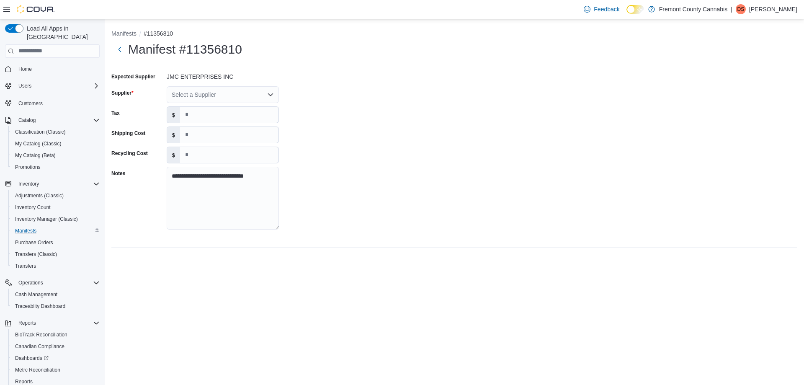 This screenshot has height=385, width=804. What do you see at coordinates (36, 295) in the screenshot?
I see `a: Cash Management` at bounding box center [36, 295].